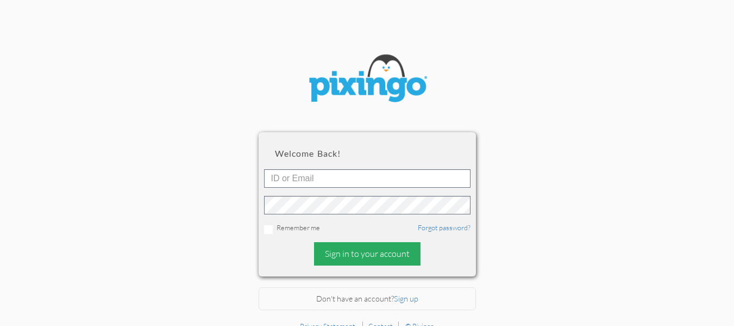 This screenshot has width=734, height=326. I want to click on a: Sign up, so click(406, 298).